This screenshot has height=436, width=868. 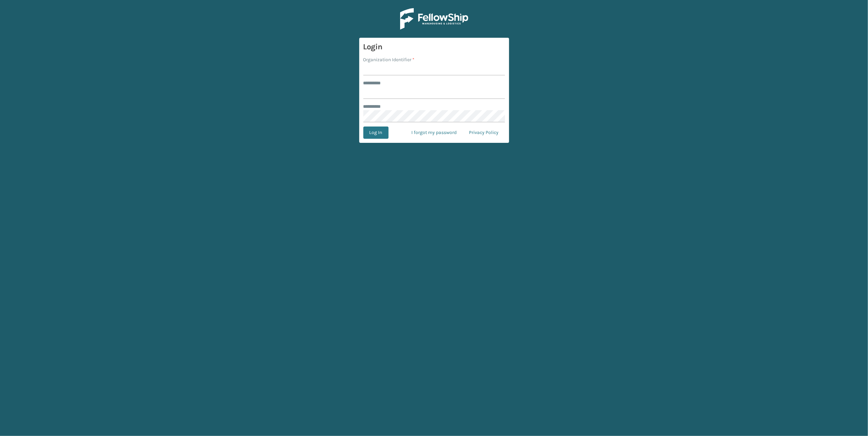 What do you see at coordinates (389, 59) in the screenshot?
I see `label: Organization Identifier` at bounding box center [389, 59].